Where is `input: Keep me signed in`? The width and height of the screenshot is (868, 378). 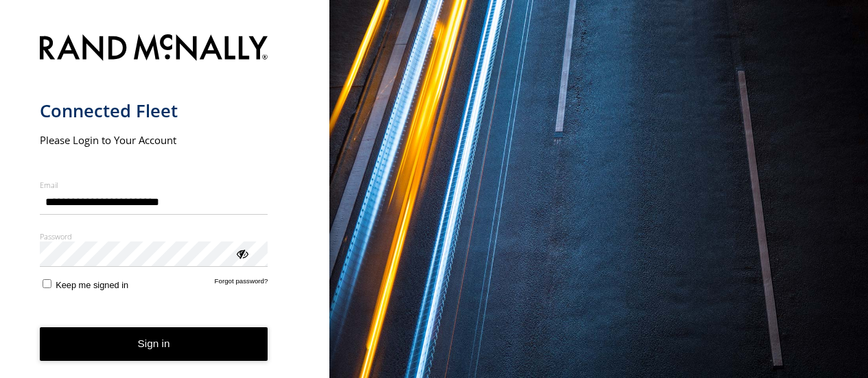
input: Keep me signed in is located at coordinates (47, 284).